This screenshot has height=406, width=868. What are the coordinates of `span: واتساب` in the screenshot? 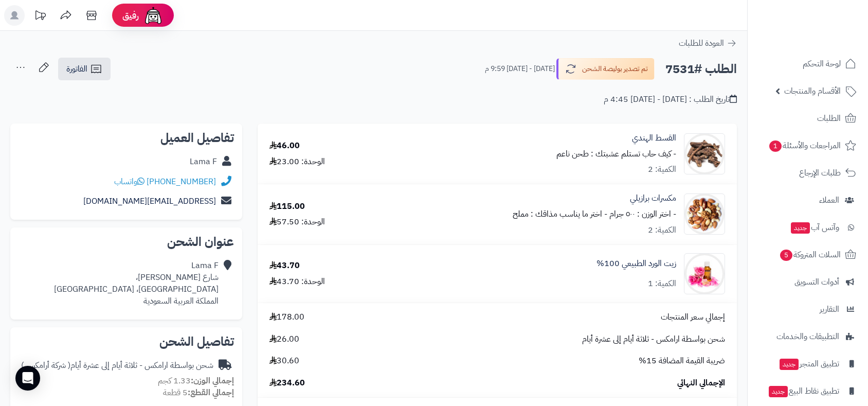 It's located at (129, 182).